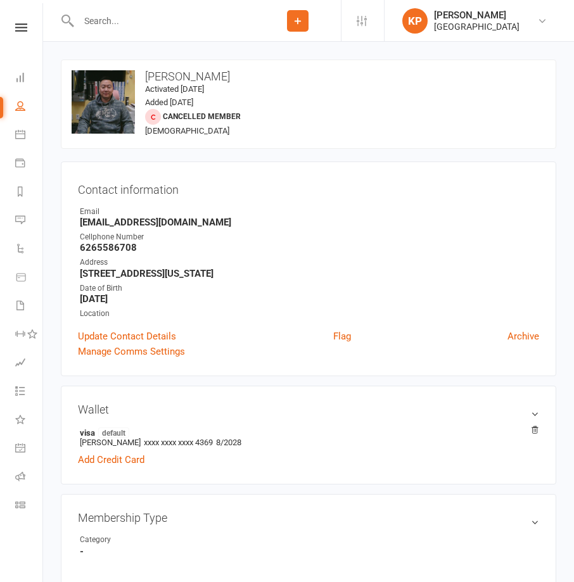 The width and height of the screenshot is (574, 582). What do you see at coordinates (132, 540) in the screenshot?
I see `div: Category` at bounding box center [132, 540].